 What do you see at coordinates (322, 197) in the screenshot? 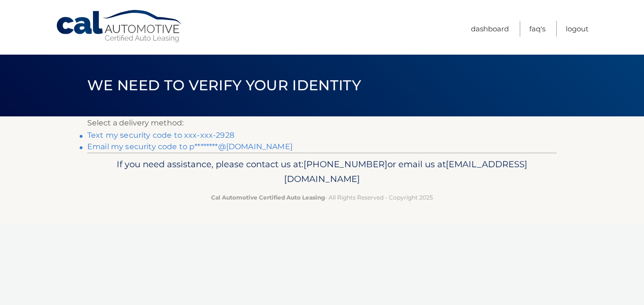
I see `p: - All Rights Reserved - Copyright 2025` at bounding box center [322, 197].